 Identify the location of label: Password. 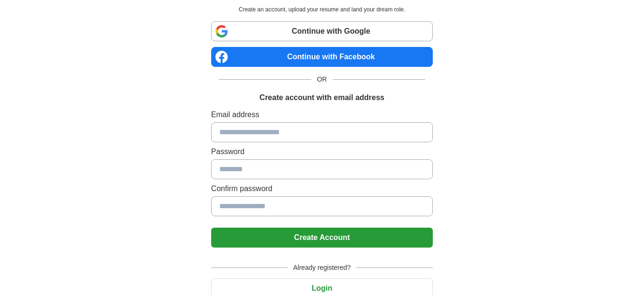
(322, 152).